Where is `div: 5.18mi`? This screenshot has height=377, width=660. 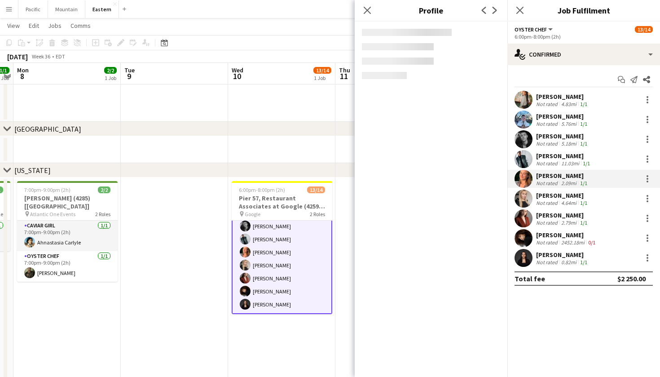 div: 5.18mi is located at coordinates (569, 143).